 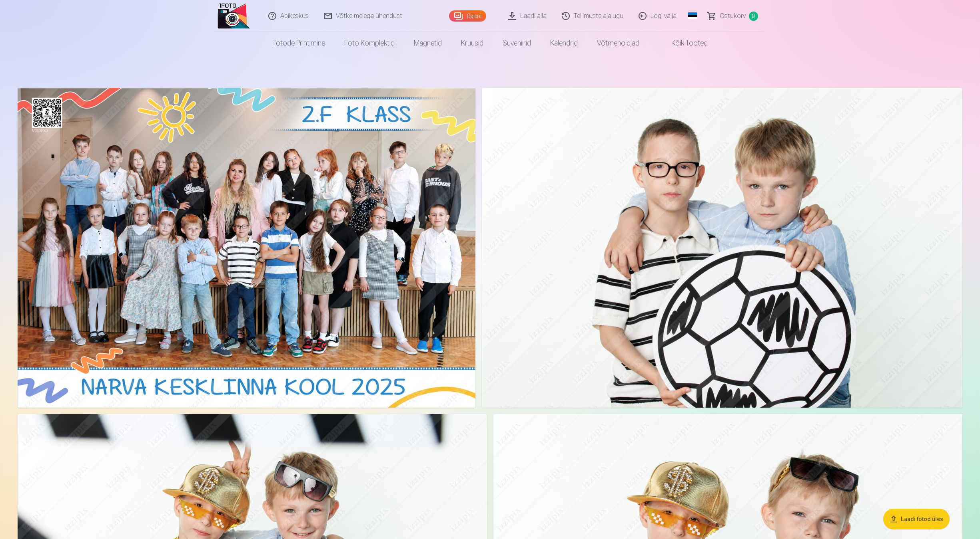 I want to click on a: Kruusid, so click(x=472, y=43).